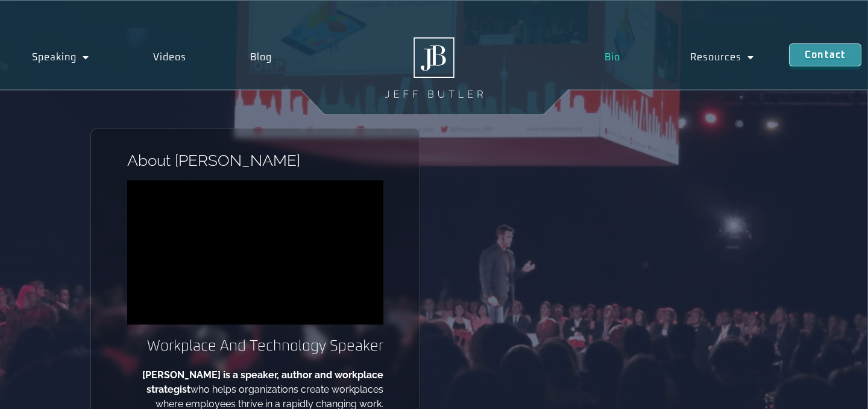 Image resolution: width=868 pixels, height=409 pixels. I want to click on h2: Workplace And Technology Speaker, so click(255, 346).